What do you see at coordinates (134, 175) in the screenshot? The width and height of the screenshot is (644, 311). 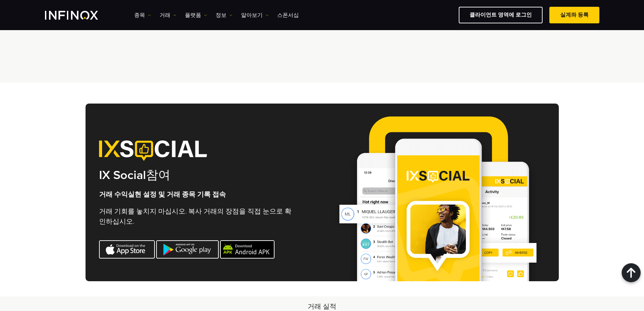 I see `h2: 참여` at bounding box center [134, 175].